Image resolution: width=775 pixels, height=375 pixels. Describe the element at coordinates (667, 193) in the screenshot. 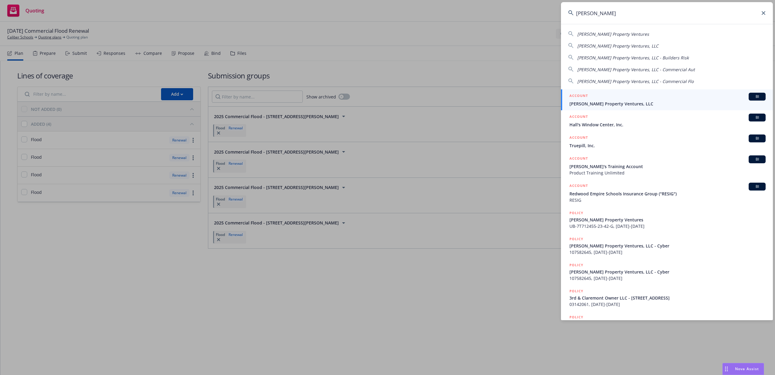

I see `span: Redwood Empire Schools Insurance Group ("RESIG")` at that location.